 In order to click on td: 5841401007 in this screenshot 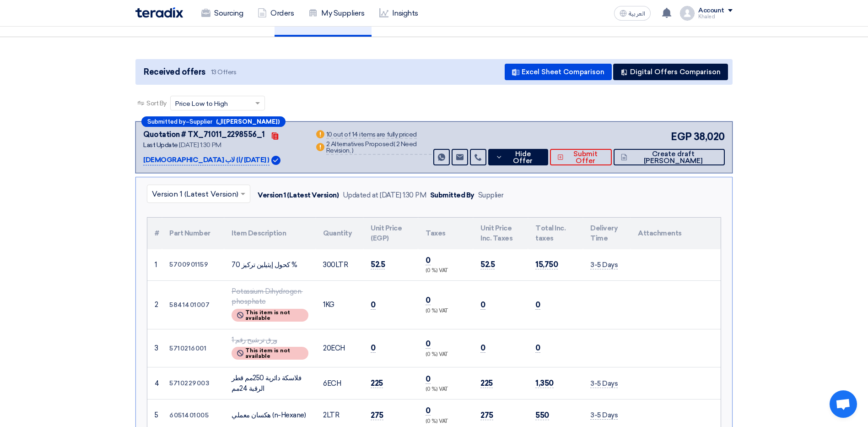, I will do `click(193, 305)`.